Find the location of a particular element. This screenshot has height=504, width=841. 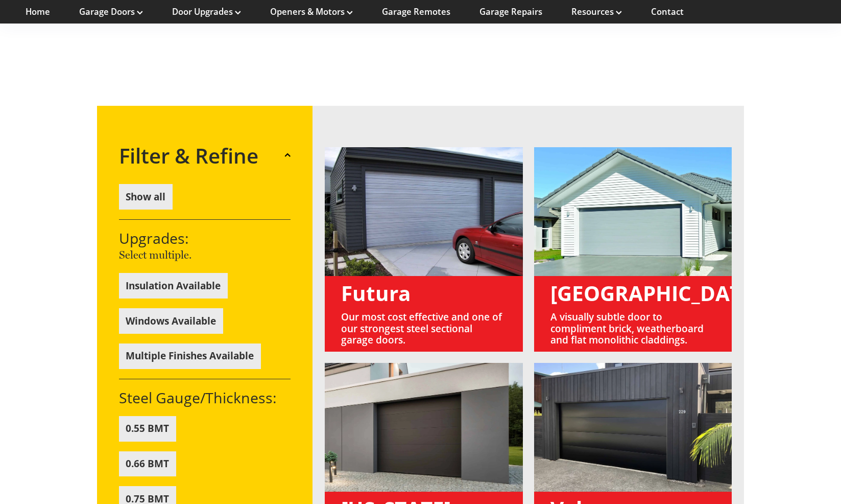

button: Windows Available is located at coordinates (171, 321).